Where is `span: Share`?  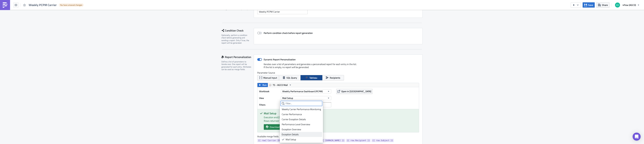
span: Share is located at coordinates (605, 5).